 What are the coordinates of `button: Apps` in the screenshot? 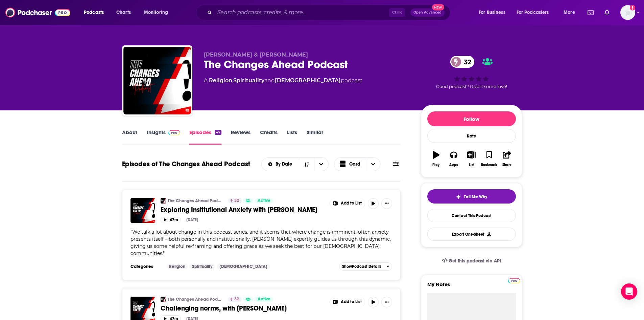 It's located at (454, 159).